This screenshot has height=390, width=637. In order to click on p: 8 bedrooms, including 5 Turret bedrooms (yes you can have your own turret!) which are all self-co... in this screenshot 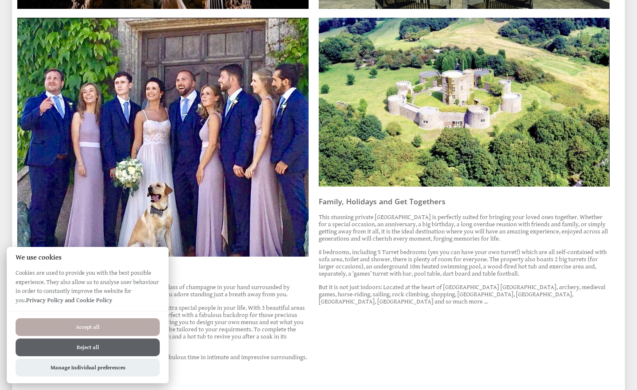, I will do `click(464, 263)`.